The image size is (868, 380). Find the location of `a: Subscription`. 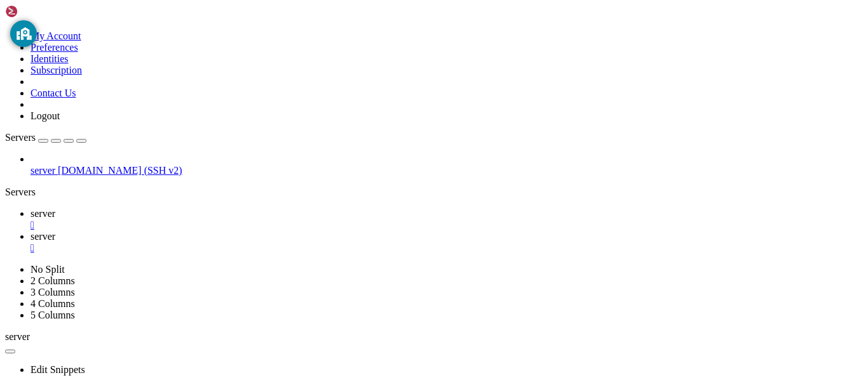

a: Subscription is located at coordinates (56, 70).